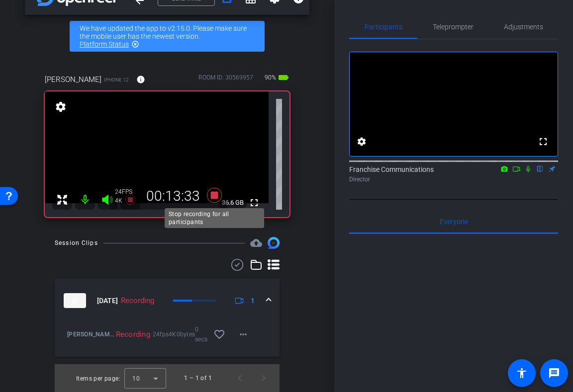  I want to click on mat-icon: flip, so click(540, 169).